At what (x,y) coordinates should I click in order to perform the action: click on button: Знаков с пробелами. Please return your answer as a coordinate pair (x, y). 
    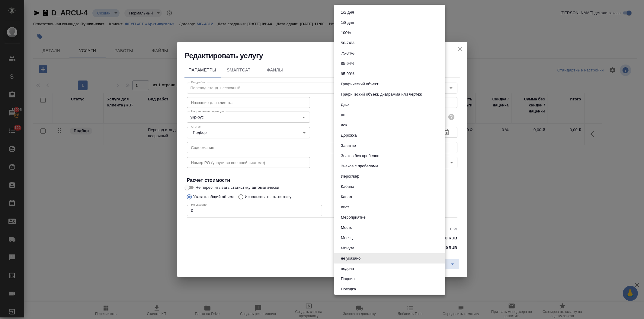
    Looking at the image, I should click on (359, 166).